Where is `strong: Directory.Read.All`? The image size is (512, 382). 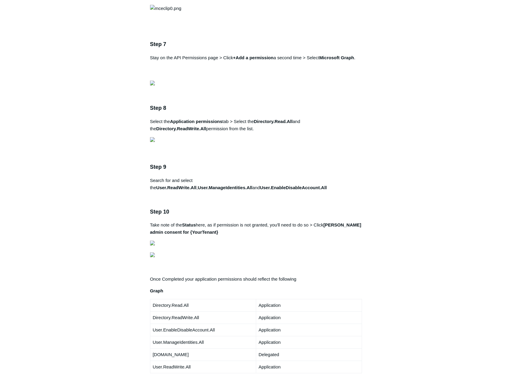 strong: Directory.Read.All is located at coordinates (273, 121).